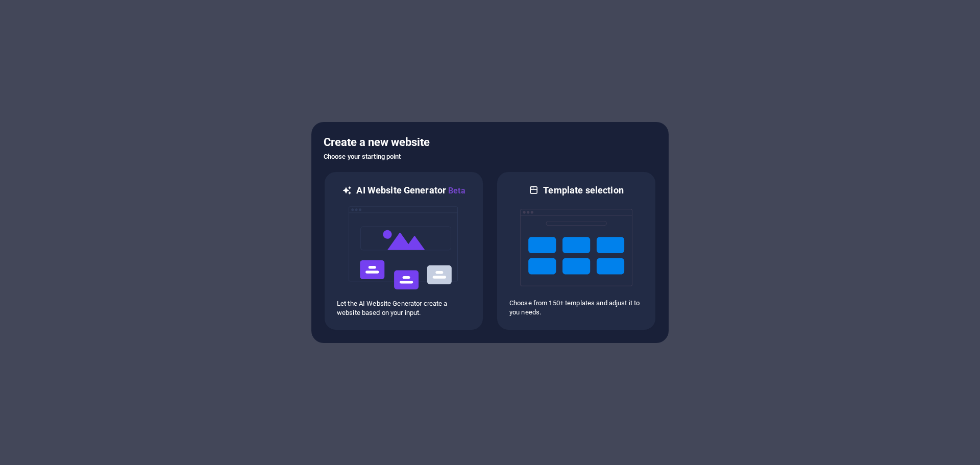 This screenshot has height=465, width=980. Describe the element at coordinates (490, 156) in the screenshot. I see `h6: Choose your starting point` at that location.